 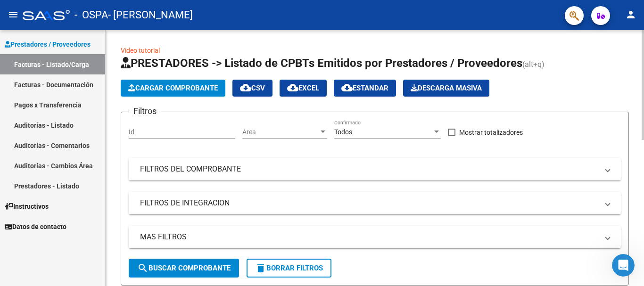 I want to click on span: (alt+q), so click(x=533, y=64).